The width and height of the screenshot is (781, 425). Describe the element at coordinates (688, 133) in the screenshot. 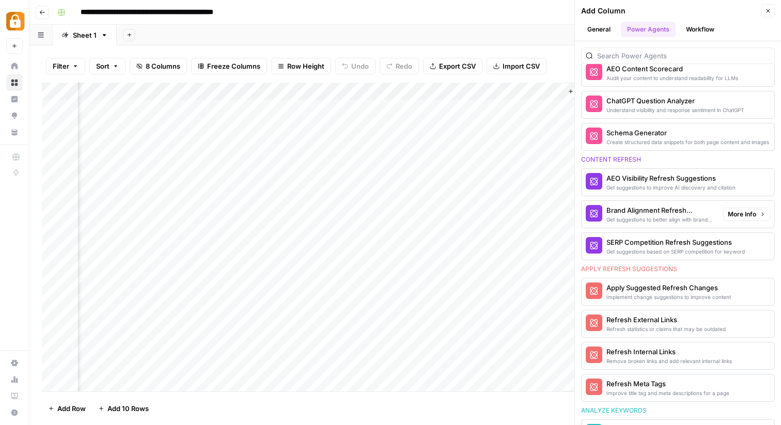

I see `div: Schema Generator` at that location.